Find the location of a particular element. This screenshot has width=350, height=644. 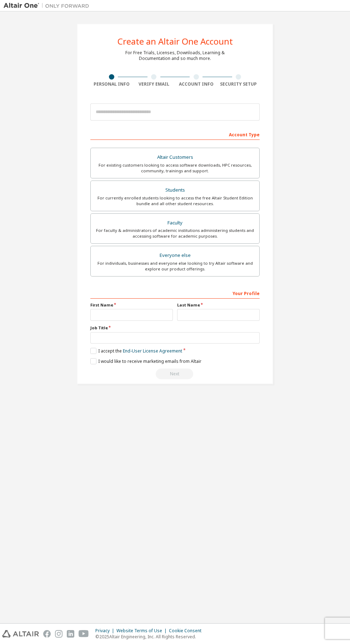

div: For individuals, businesses and everyone else looking to try Altair software and explore our prod... is located at coordinates (175, 266).